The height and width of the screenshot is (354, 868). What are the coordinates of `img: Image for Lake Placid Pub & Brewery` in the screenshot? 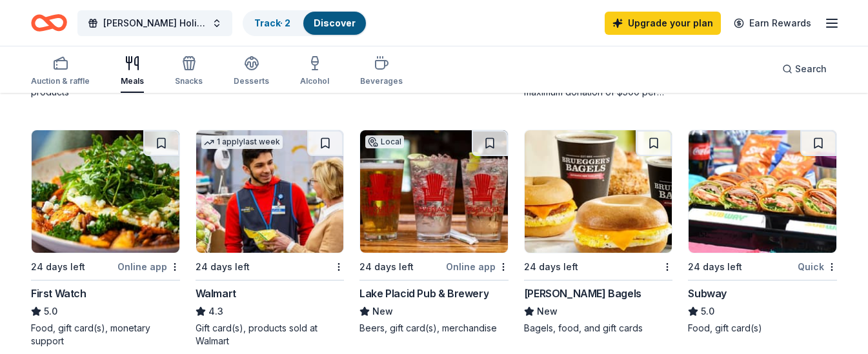 It's located at (434, 192).